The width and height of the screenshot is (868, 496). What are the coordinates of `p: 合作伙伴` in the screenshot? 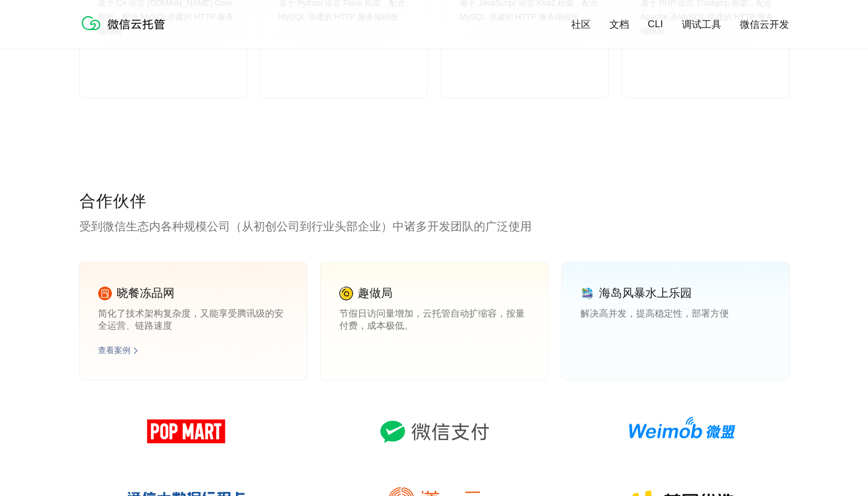 It's located at (434, 203).